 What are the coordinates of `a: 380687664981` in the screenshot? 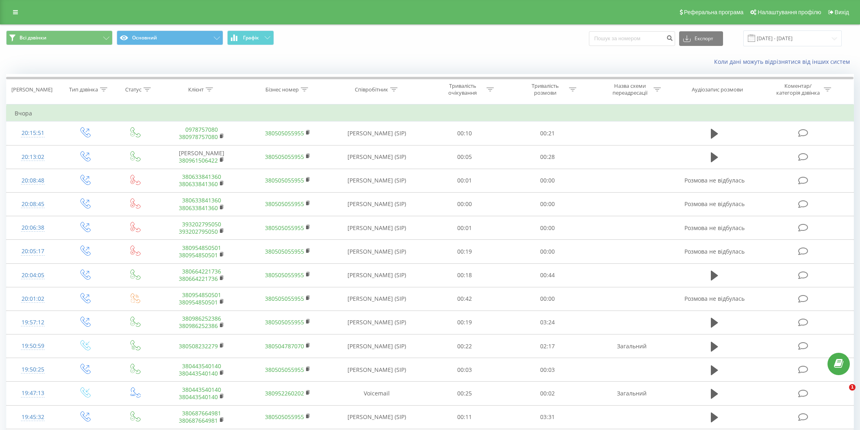 It's located at (198, 420).